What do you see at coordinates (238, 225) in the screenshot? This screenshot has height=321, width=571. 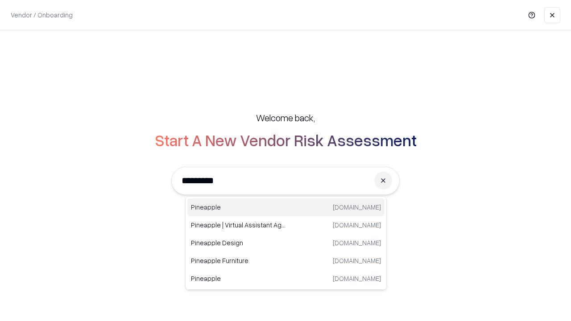 I see `p: Pineapple | Virtual Assistant Agency` at bounding box center [238, 225].